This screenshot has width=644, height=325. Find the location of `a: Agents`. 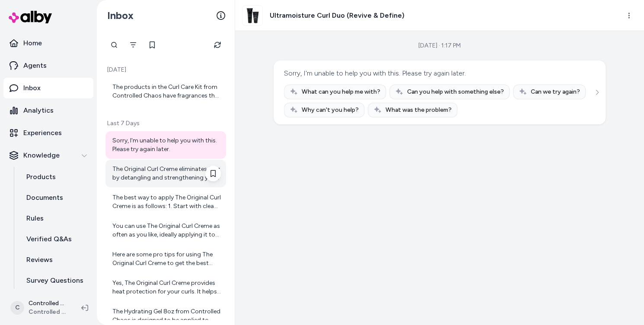

a: Agents is located at coordinates (49, 65).